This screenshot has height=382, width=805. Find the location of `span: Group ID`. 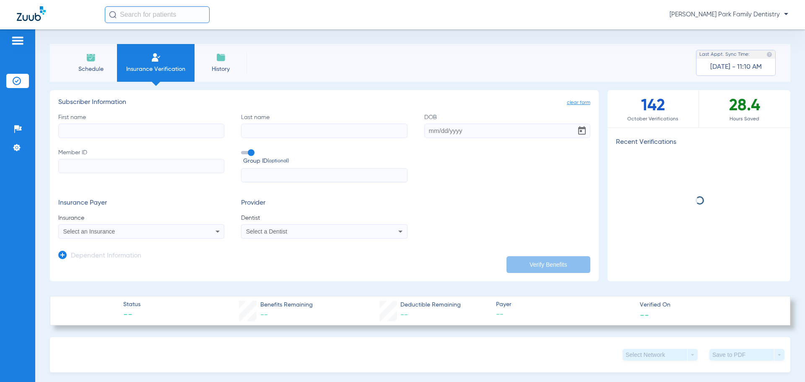

span: Group ID is located at coordinates (325, 161).